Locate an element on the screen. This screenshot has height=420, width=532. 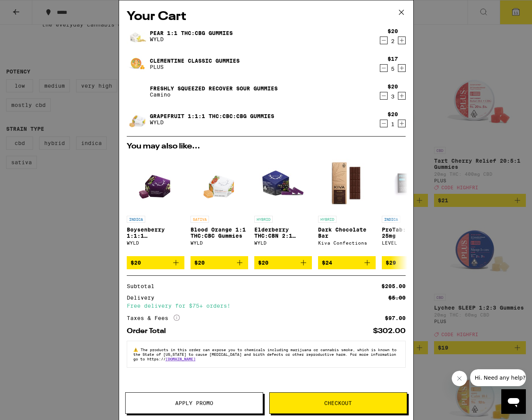
div: LEVEL is located at coordinates (411, 243).